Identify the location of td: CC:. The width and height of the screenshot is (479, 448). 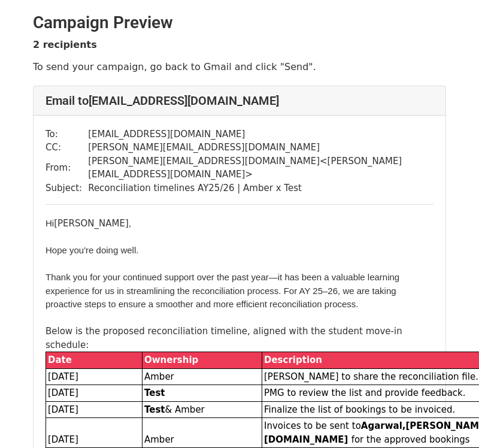
(66, 147).